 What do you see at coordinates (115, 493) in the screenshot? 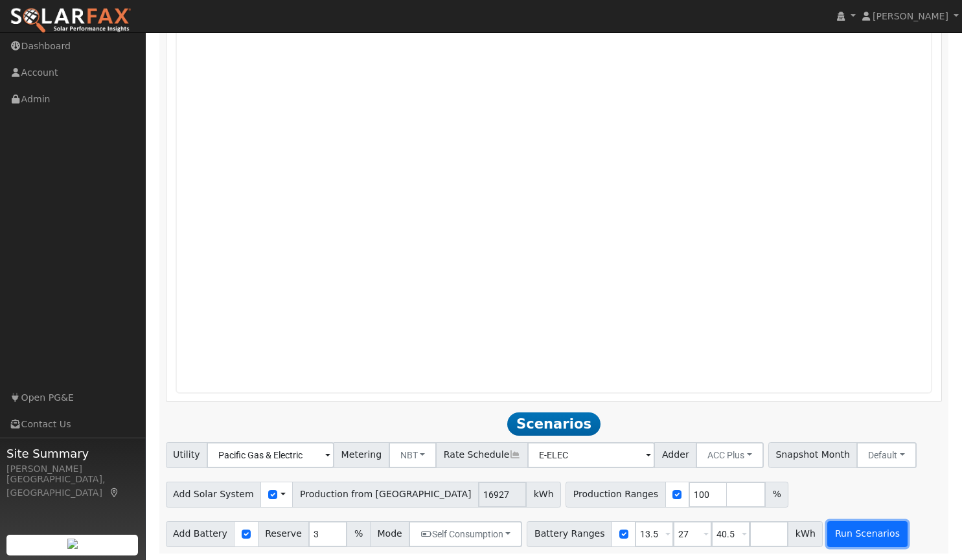
I see `a: Map` at bounding box center [115, 493].